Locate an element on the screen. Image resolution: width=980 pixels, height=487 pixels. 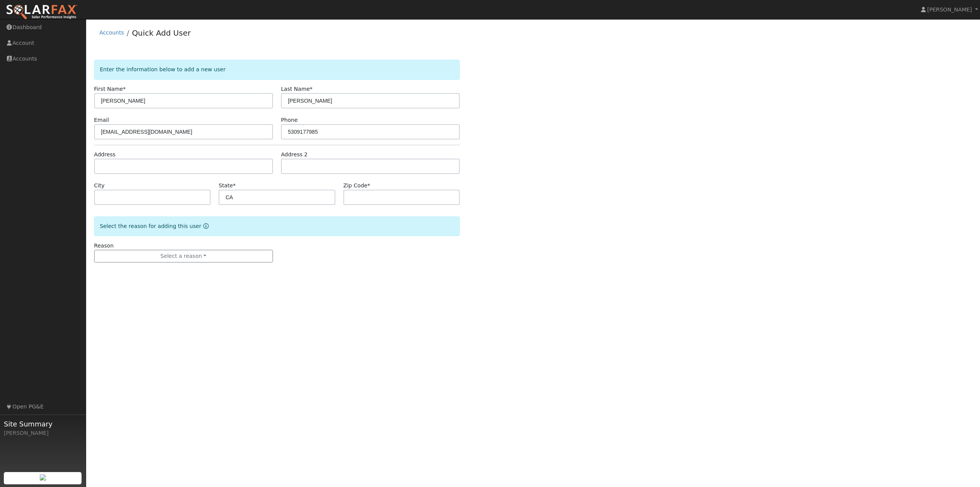
a: Quick Add User is located at coordinates (162, 33).